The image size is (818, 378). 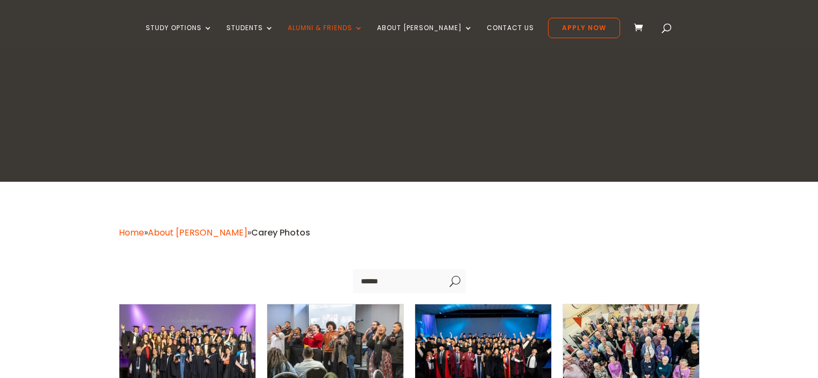 What do you see at coordinates (510, 37) in the screenshot?
I see `a: Contact Us` at bounding box center [510, 37].